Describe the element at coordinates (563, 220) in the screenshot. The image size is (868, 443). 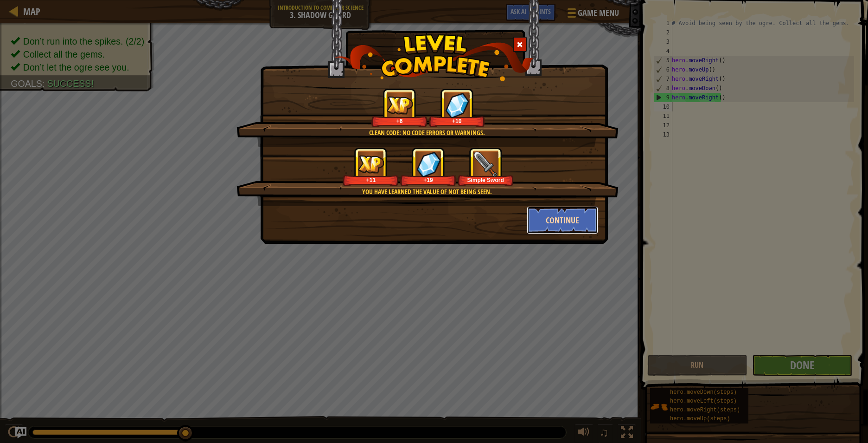
I see `button: Continue` at that location.